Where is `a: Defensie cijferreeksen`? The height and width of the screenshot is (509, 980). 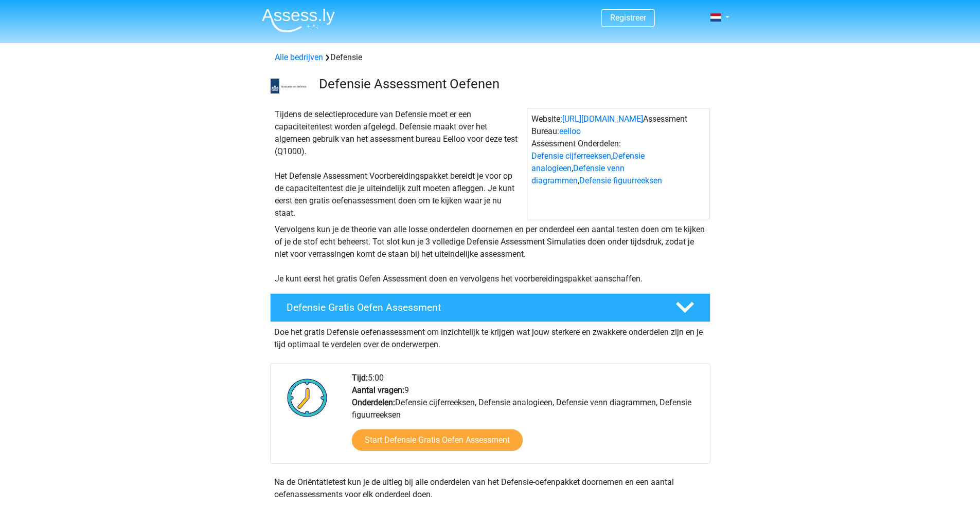 a: Defensie cijferreeksen is located at coordinates (571, 156).